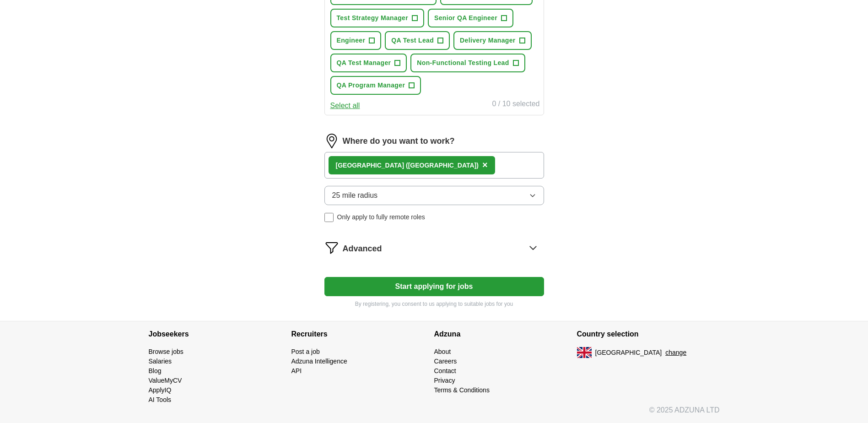  Describe the element at coordinates (467, 63) in the screenshot. I see `button: Non-Functional Testing Lead` at that location.